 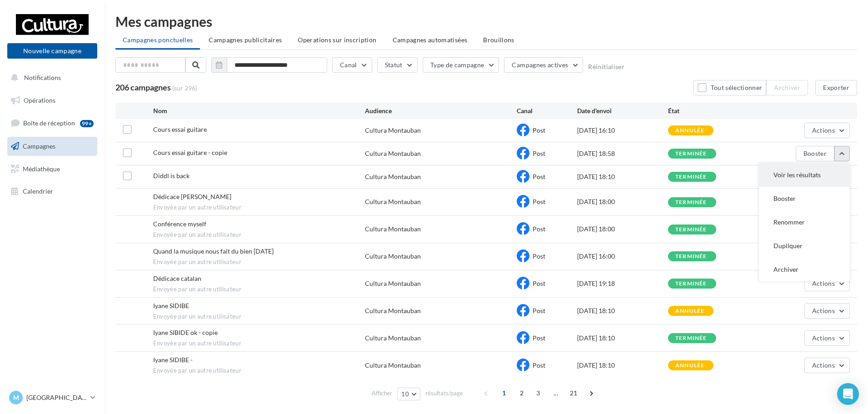 What do you see at coordinates (190, 153) in the screenshot?
I see `span: Cours essai guitare - copie` at bounding box center [190, 153].